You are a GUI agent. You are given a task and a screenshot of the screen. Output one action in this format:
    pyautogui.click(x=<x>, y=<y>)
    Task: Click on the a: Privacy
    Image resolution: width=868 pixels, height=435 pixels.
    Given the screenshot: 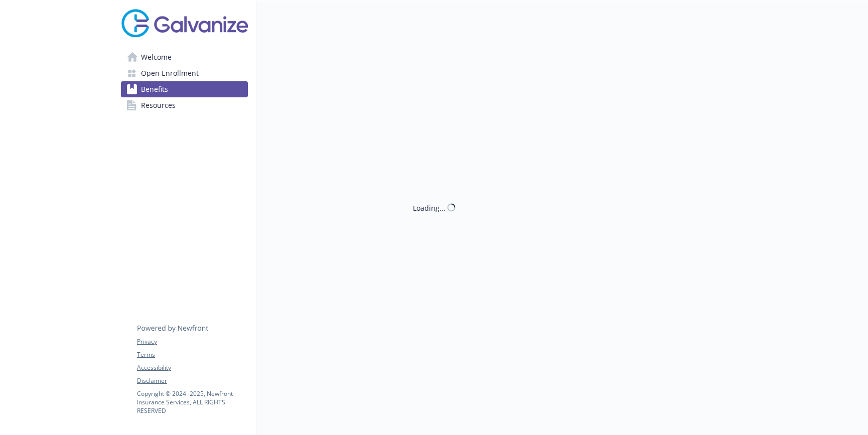 What is the action you would take?
    pyautogui.click(x=192, y=342)
    